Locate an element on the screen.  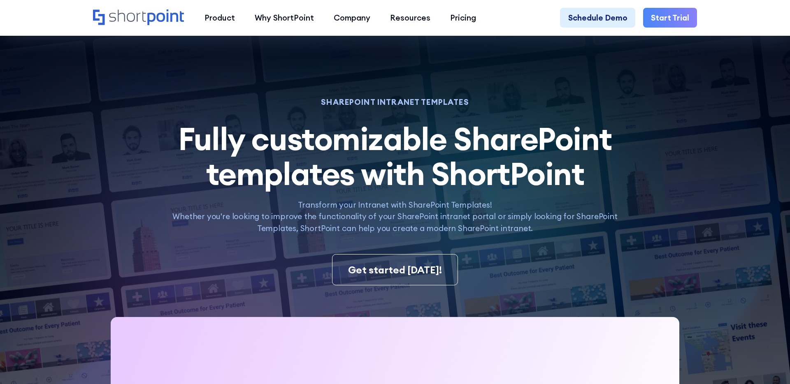
div: Company is located at coordinates (352, 18).